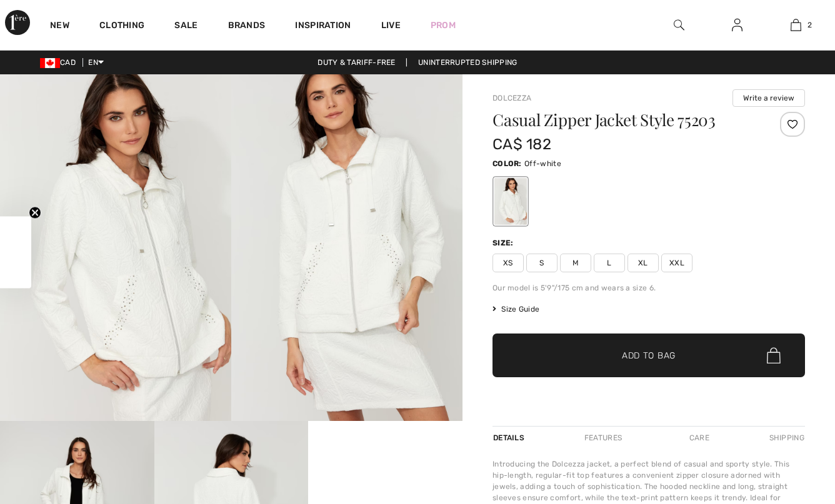 This screenshot has height=504, width=835. What do you see at coordinates (391, 25) in the screenshot?
I see `a: Live` at bounding box center [391, 25].